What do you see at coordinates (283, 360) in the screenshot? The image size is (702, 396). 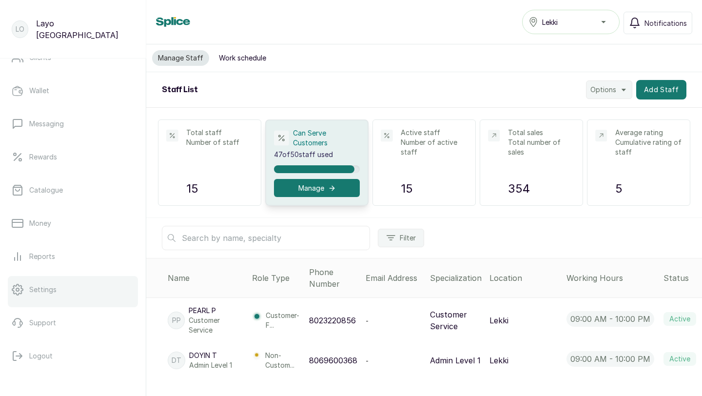 I see `p: Non-Custom...` at bounding box center [283, 360].